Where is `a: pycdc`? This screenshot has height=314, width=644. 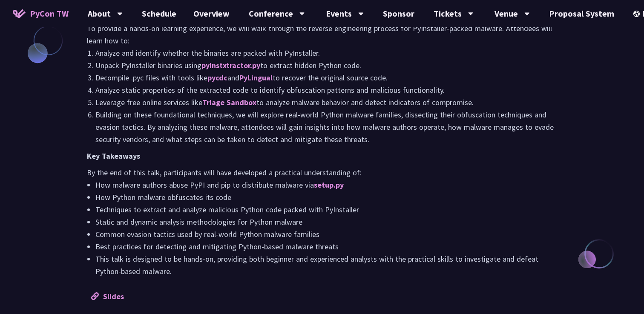 a: pycdc is located at coordinates (217, 78).